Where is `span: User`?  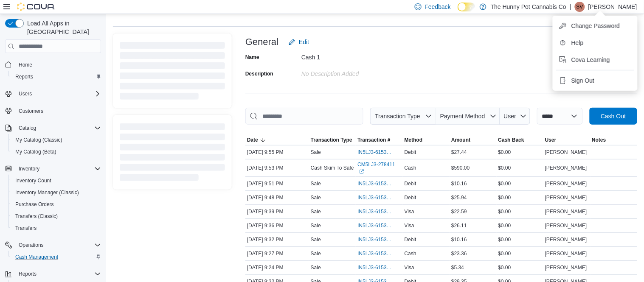 span: User is located at coordinates (510, 116).